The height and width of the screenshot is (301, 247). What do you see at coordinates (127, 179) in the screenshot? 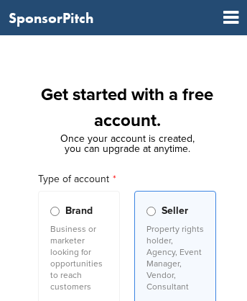
I see `label: Type of account` at bounding box center [127, 179].